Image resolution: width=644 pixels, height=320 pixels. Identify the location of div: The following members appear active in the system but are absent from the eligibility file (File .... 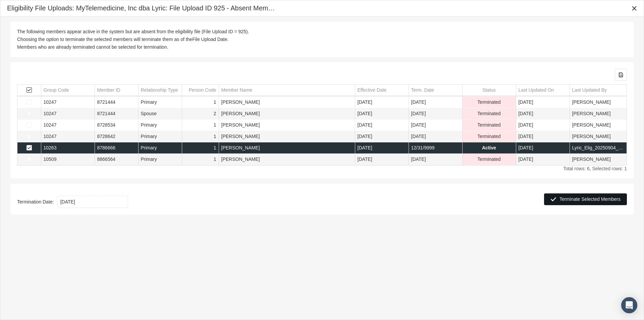
(322, 32).